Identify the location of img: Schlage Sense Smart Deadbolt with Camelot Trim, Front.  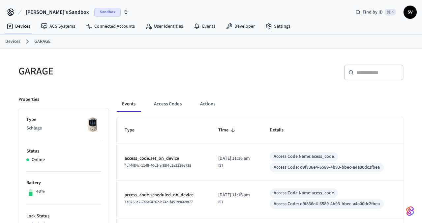
(93, 125).